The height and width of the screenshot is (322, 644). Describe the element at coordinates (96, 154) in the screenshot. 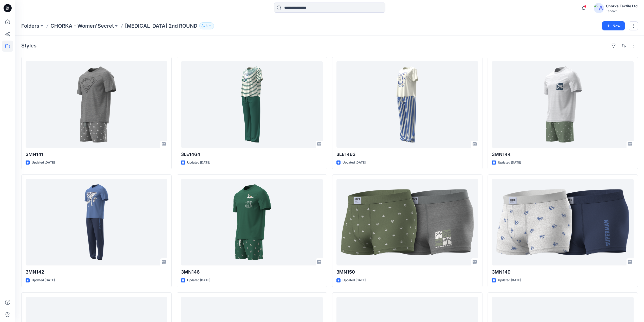

I see `p: 3MN141` at that location.